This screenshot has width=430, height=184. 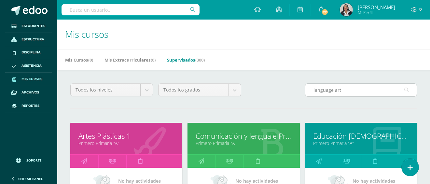 I want to click on a: Mis Extracurriculares(0), so click(x=130, y=60).